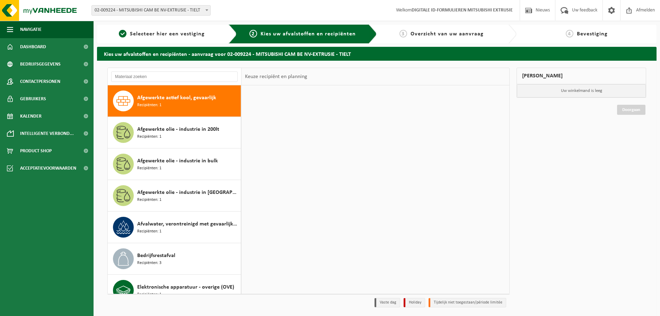  What do you see at coordinates (178, 129) in the screenshot?
I see `span: Afgewerkte olie - industrie in 200lt` at bounding box center [178, 129].